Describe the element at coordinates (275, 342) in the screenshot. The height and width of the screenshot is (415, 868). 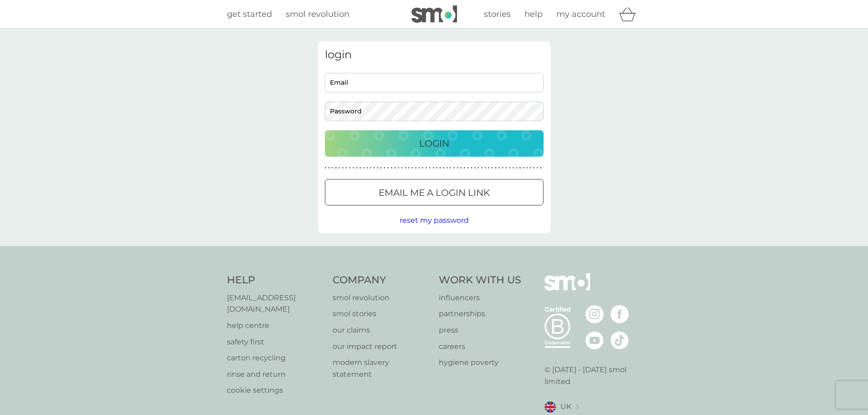
I see `p: safety first` at that location.